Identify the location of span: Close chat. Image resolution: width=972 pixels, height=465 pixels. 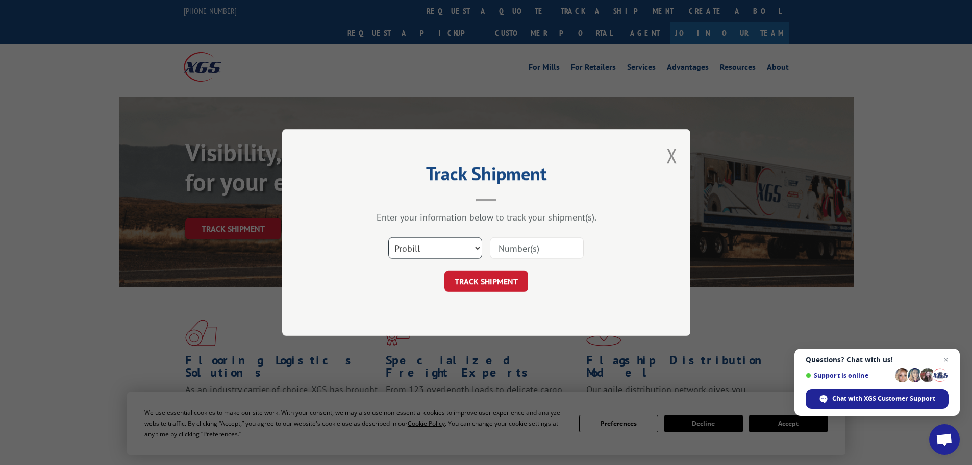
(946, 360).